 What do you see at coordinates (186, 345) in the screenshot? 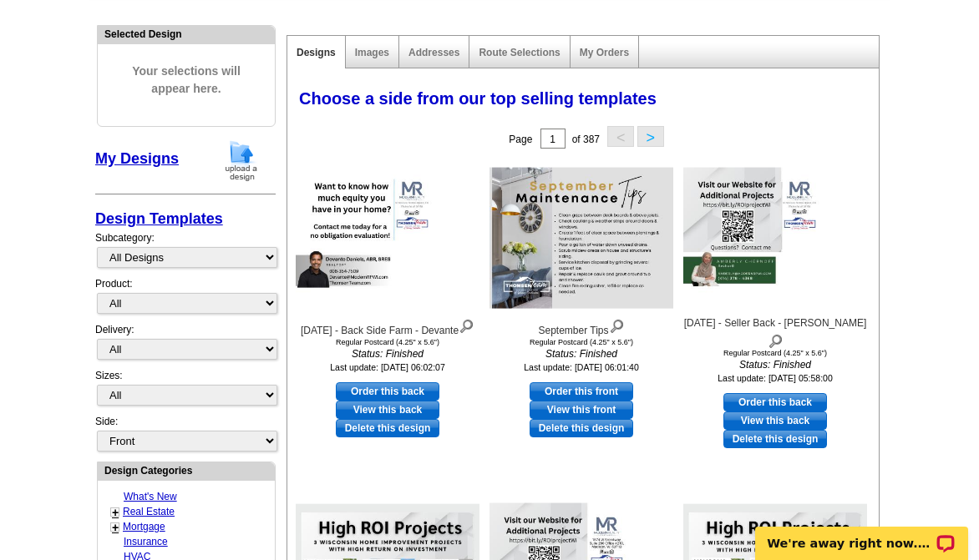
I see `div: Delivery:` at bounding box center [186, 345].